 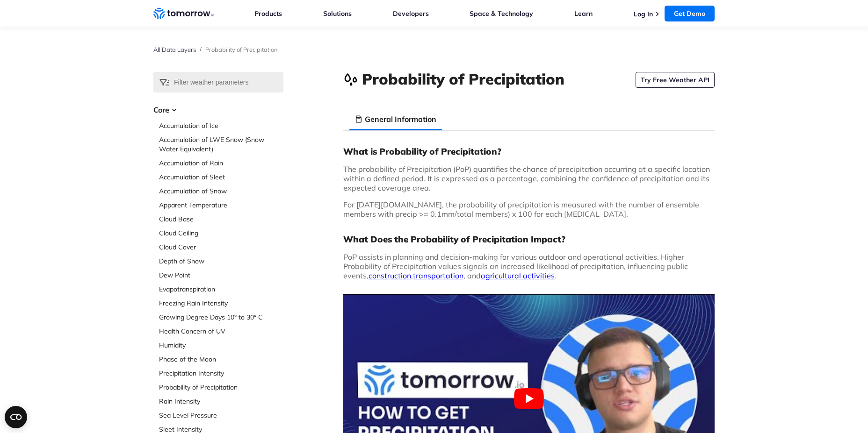 I want to click on a: Developers, so click(x=410, y=13).